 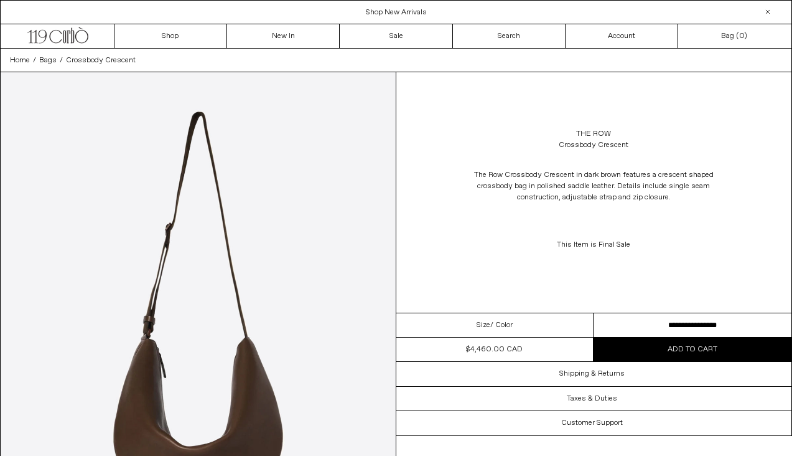 What do you see at coordinates (592, 373) in the screenshot?
I see `h3: Shipping & Returns` at bounding box center [592, 373].